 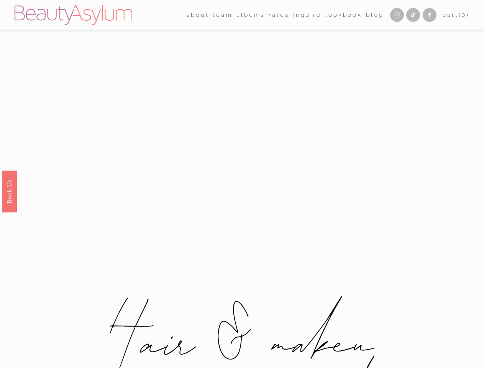 What do you see at coordinates (307, 15) in the screenshot?
I see `a: Inquire` at bounding box center [307, 15].